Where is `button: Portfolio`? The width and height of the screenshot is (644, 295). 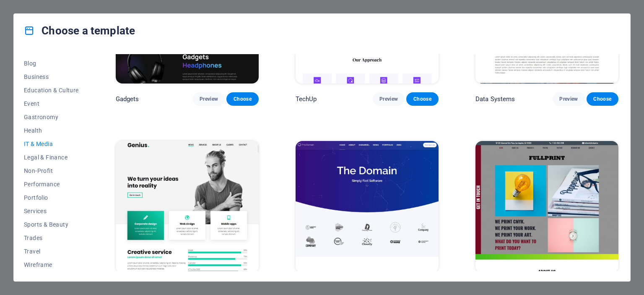 button: Portfolio is located at coordinates (51, 198).